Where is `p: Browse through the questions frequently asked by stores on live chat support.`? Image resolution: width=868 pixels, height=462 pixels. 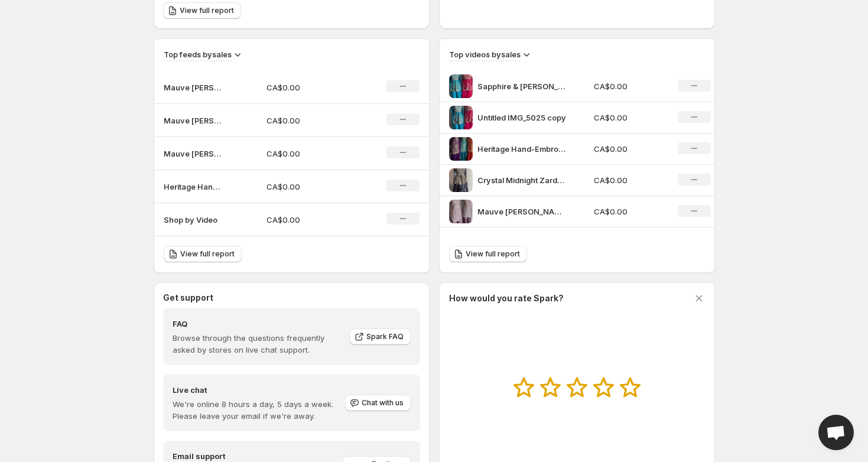
p: Browse through the questions frequently asked by stores on live chat support. is located at coordinates (257, 344).